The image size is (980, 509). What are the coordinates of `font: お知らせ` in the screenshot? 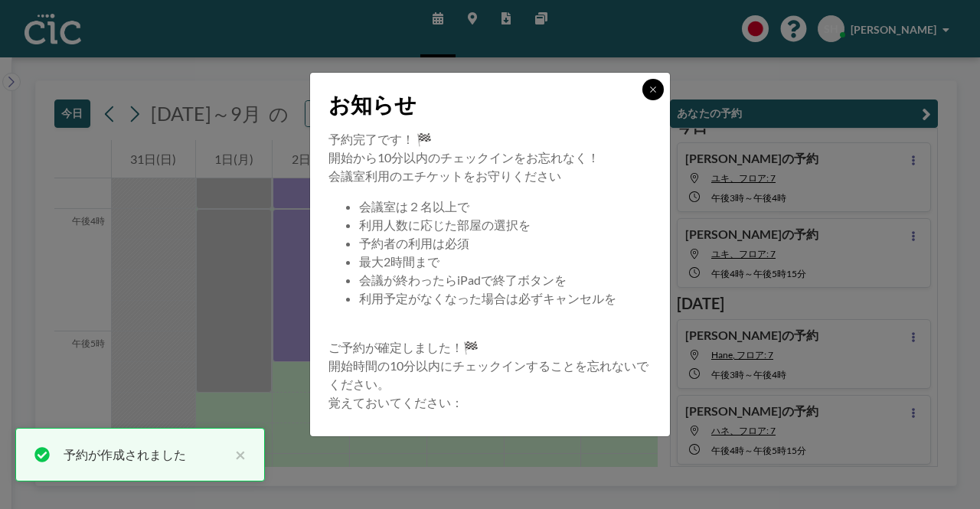 It's located at (372, 104).